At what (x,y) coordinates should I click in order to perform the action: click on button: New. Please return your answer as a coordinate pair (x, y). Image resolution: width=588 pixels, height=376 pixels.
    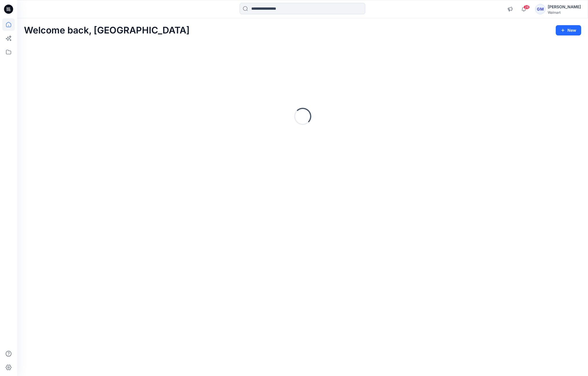
    Looking at the image, I should click on (568, 30).